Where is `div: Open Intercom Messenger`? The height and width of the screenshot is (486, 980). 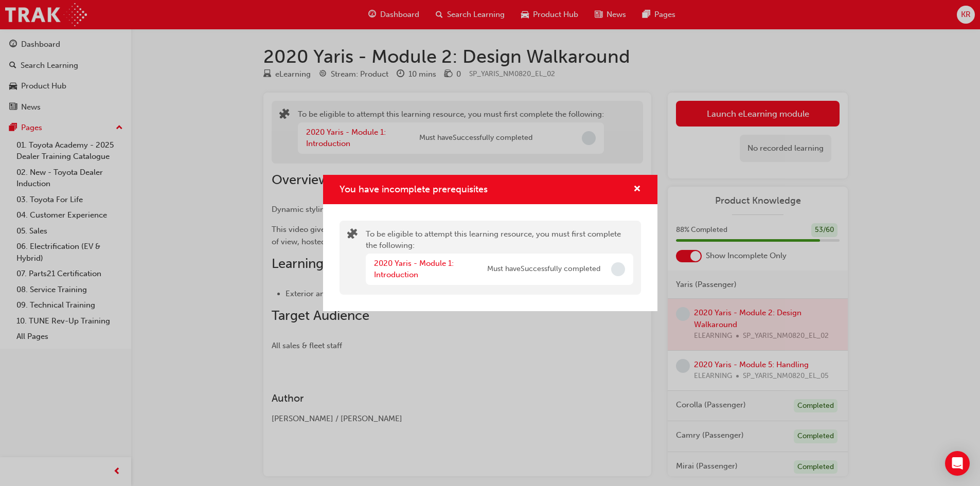 div: Open Intercom Messenger is located at coordinates (957, 463).